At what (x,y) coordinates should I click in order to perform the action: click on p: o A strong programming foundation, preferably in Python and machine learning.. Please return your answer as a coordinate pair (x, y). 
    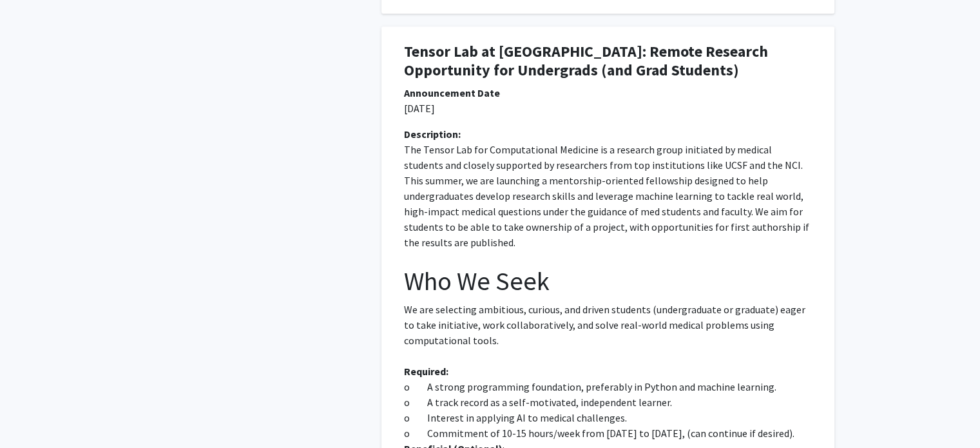
    Looking at the image, I should click on (607, 387).